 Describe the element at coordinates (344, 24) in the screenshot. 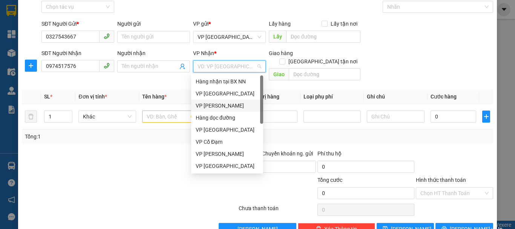

I see `span: Lấy tận nơi` at that location.